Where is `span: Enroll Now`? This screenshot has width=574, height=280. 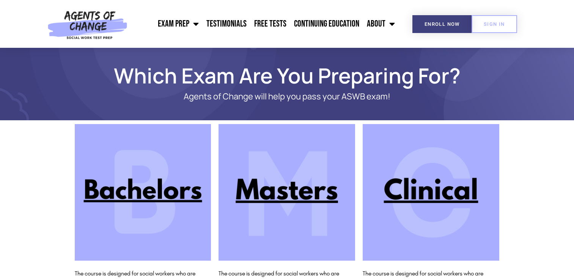 span: Enroll Now is located at coordinates (442, 24).